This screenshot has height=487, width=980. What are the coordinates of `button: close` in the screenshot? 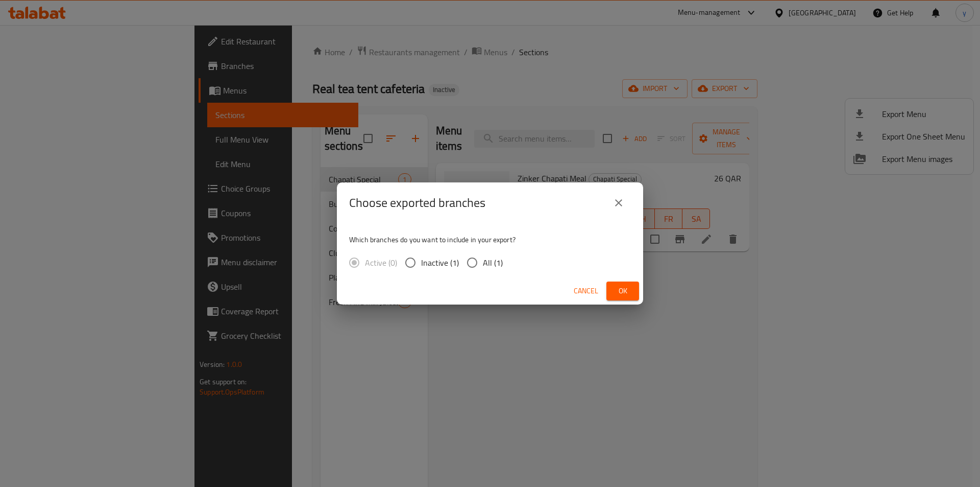 It's located at (619, 203).